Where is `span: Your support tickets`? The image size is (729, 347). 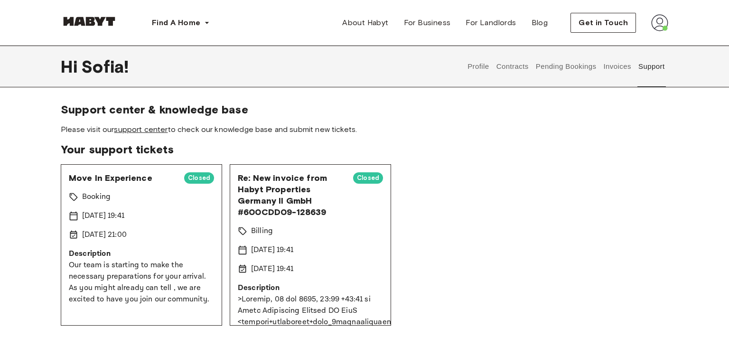
span: Your support tickets is located at coordinates (364, 149).